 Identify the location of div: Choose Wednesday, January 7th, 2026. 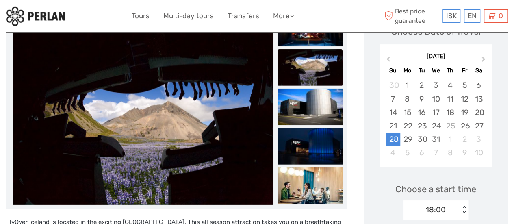
(436, 152).